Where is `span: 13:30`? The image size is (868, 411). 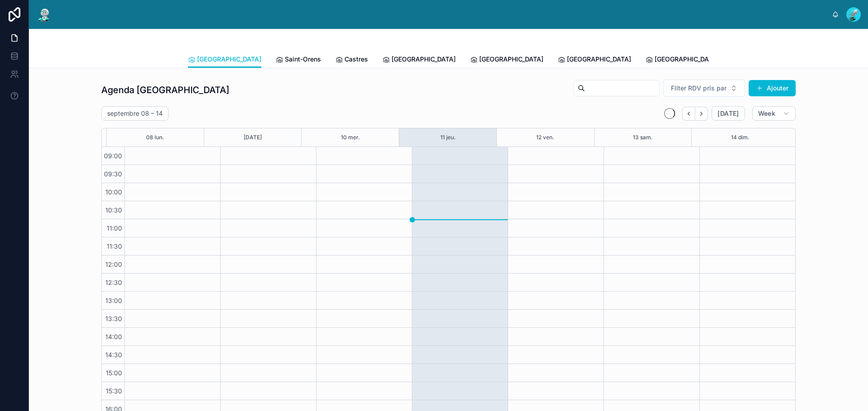
span: 13:30 is located at coordinates (113, 319).